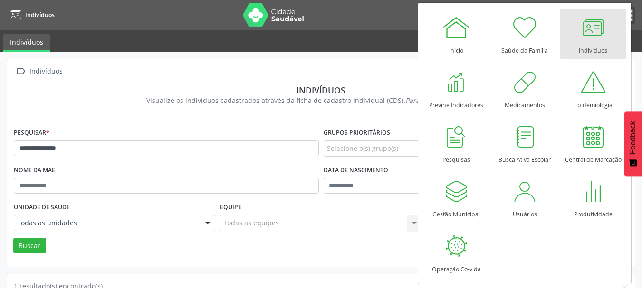  Describe the element at coordinates (593, 143) in the screenshot. I see `a: Central de Marcação` at that location.